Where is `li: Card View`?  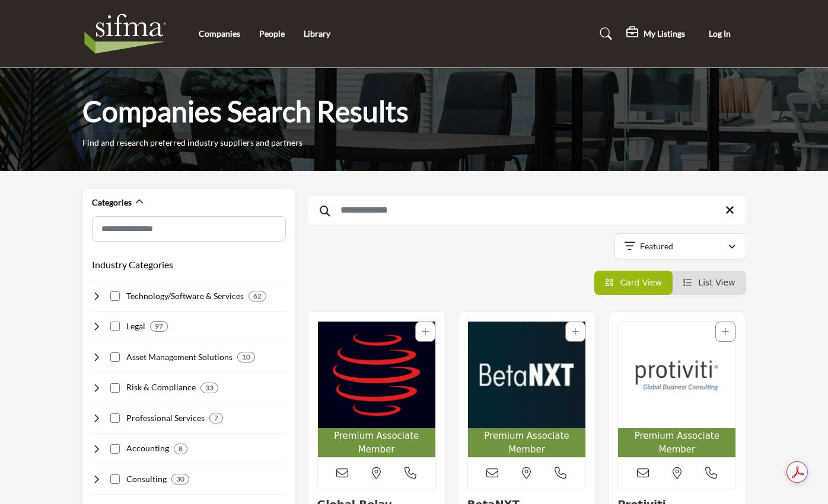
li: Card View is located at coordinates (633, 282).